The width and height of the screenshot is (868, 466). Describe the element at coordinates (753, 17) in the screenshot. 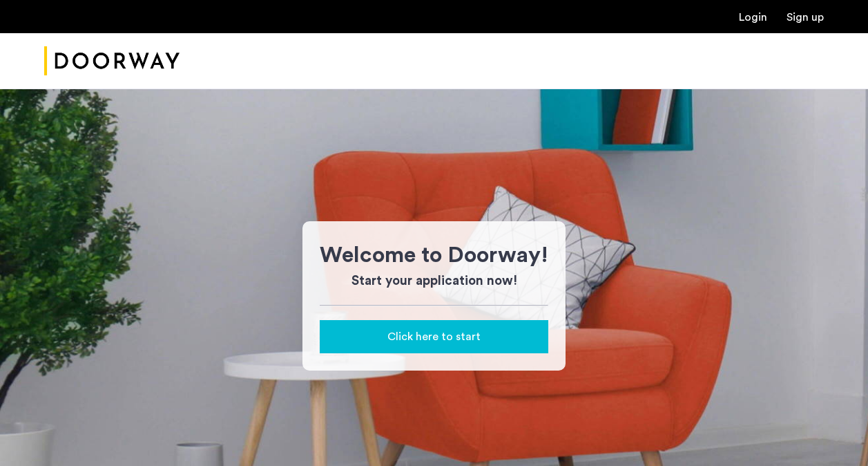

I see `a: Login` at that location.